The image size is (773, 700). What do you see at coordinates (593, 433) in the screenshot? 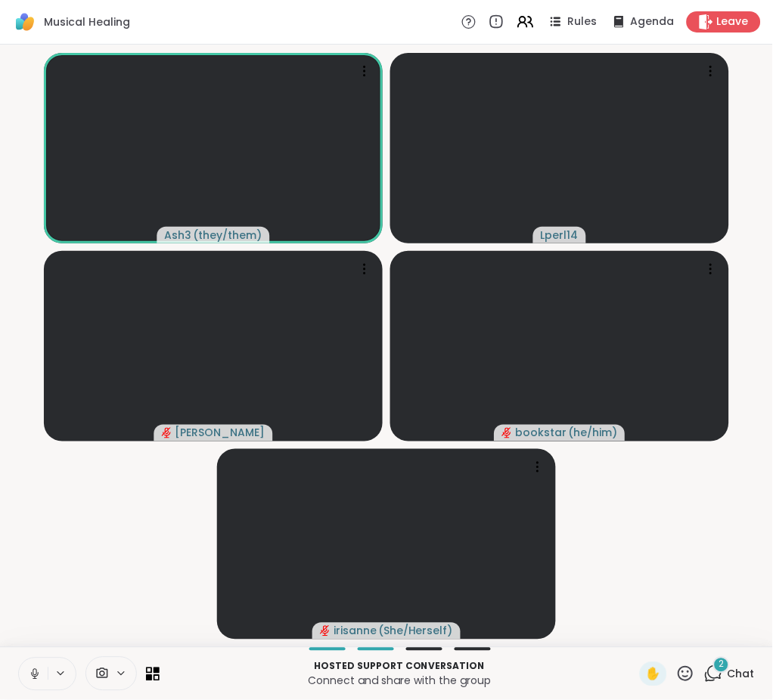
I see `span: ( he/him )` at bounding box center [593, 433].